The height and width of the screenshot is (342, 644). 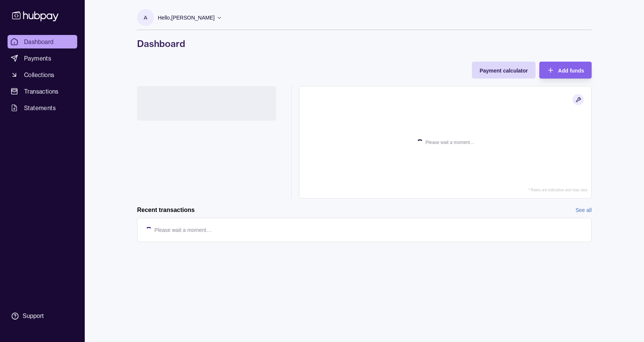 What do you see at coordinates (39, 108) in the screenshot?
I see `span: Statements` at bounding box center [39, 108].